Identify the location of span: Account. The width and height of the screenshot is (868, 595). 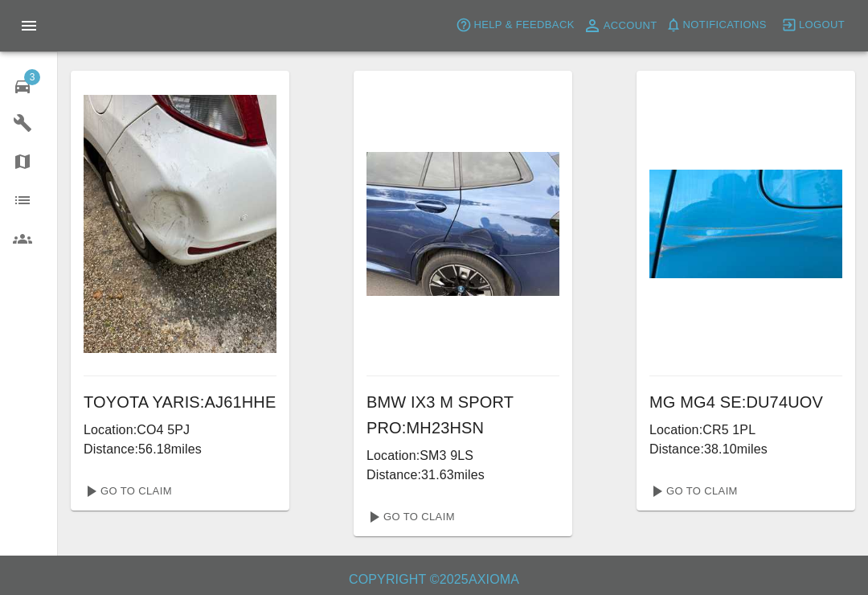
(630, 26).